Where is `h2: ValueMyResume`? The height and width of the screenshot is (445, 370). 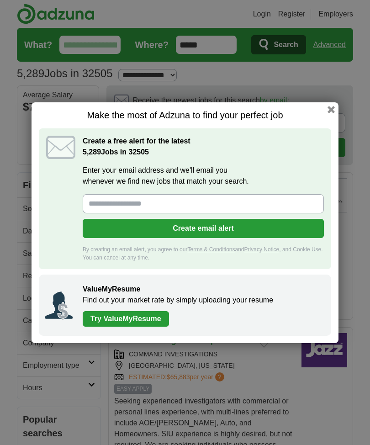
h2: ValueMyResume is located at coordinates (203, 290).